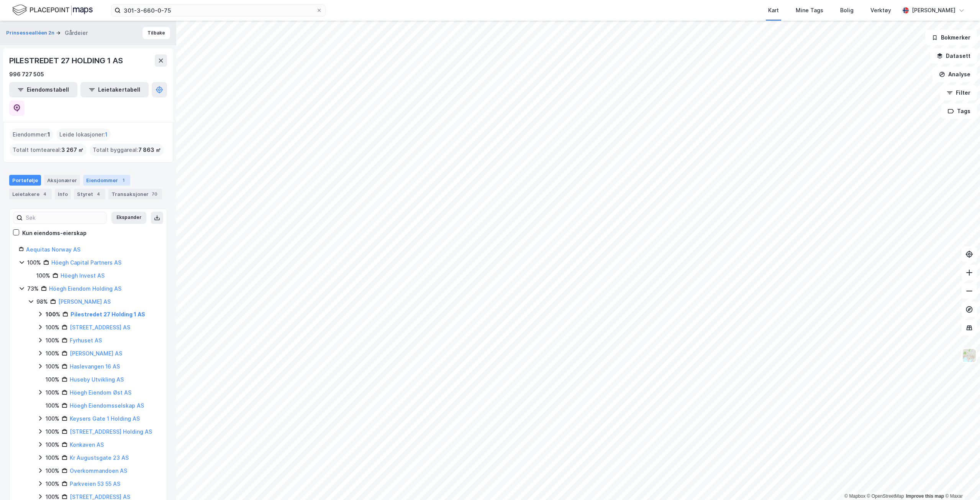 This screenshot has height=500, width=980. I want to click on input: Søk på adresse, matrikkel, gårdeiere, leietakere eller personer, so click(219, 10).